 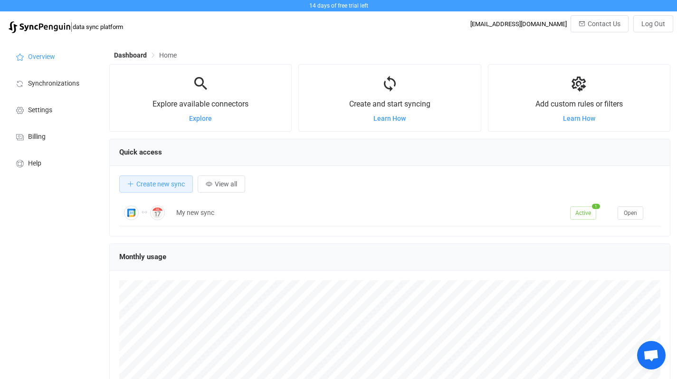 I want to click on a: |data sync platform, so click(x=66, y=27).